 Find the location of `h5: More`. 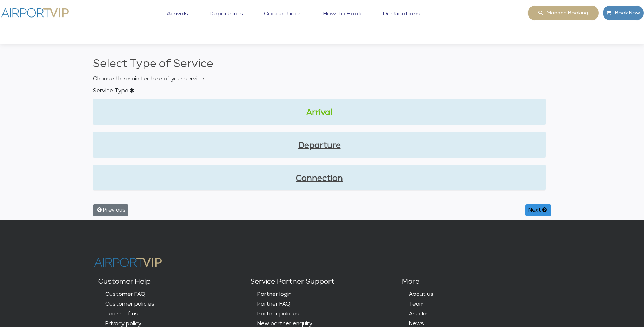

h5: More is located at coordinates (475, 281).